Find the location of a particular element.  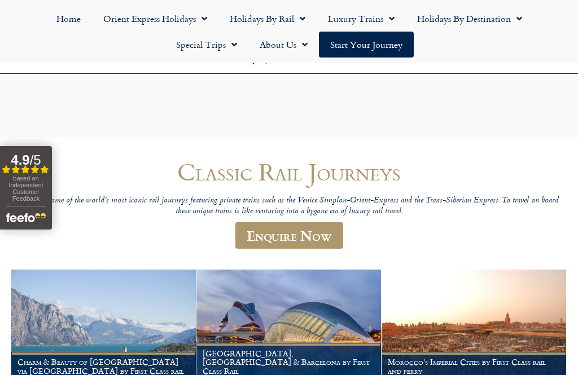

p: We offer some of the world’s most iconic rail journeys featuring private trains such as the Venic... is located at coordinates (289, 206).